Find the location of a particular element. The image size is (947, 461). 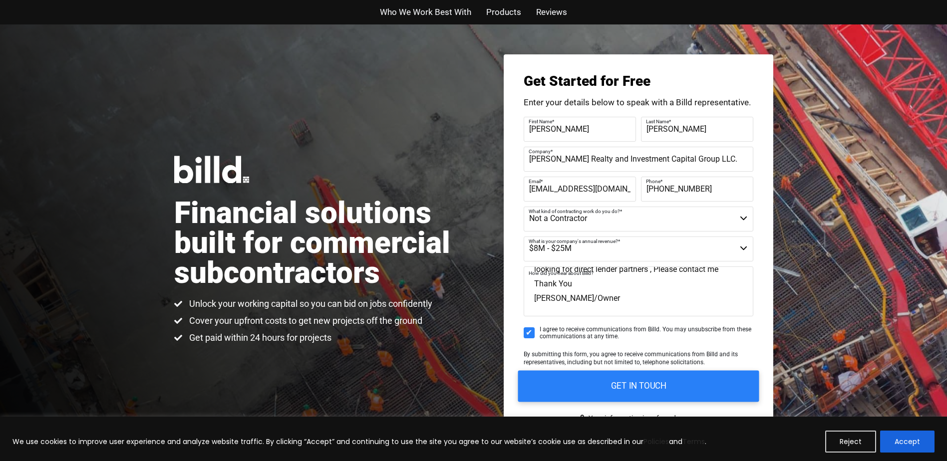

span: First Name is located at coordinates (540, 121).